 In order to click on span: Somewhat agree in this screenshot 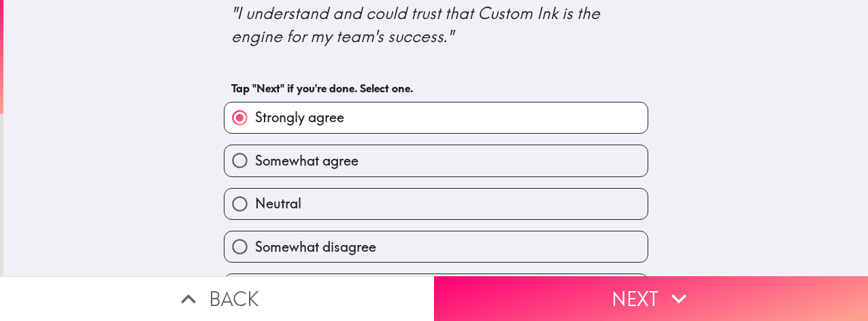, I will do `click(306, 161)`.